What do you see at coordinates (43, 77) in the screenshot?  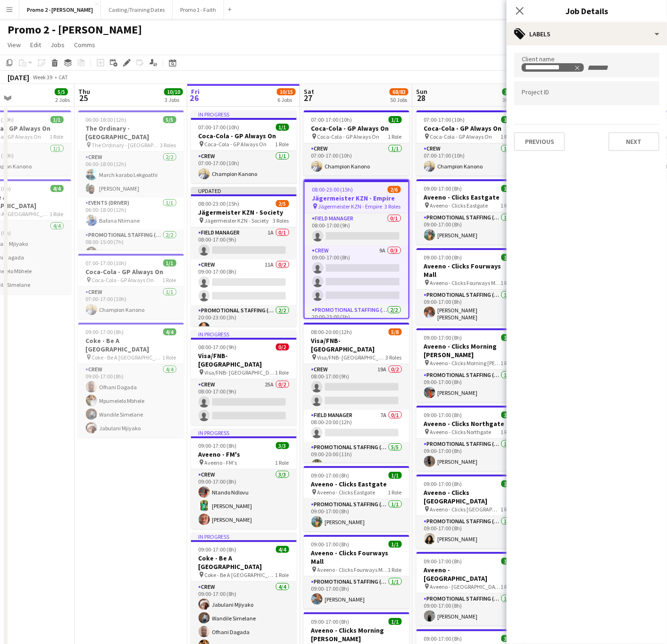 I see `span: Week 39` at bounding box center [43, 77].